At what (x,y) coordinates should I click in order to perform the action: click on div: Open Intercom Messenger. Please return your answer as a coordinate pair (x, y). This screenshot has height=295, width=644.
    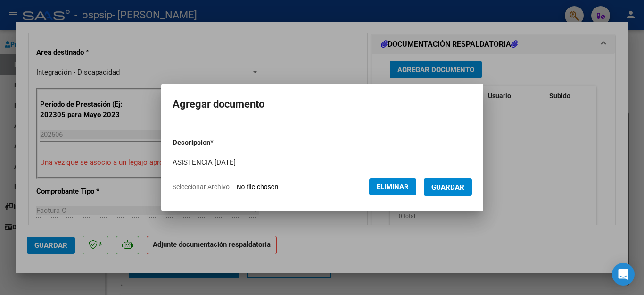
    Looking at the image, I should click on (623, 274).